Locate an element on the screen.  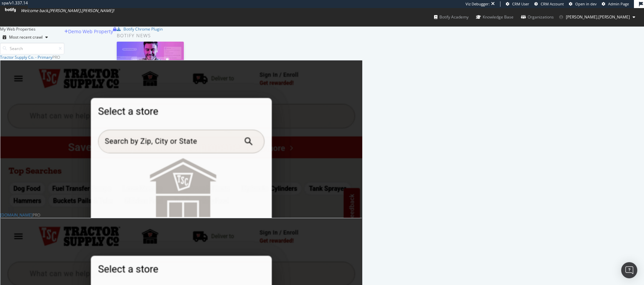
div: Organizations is located at coordinates (538, 17).